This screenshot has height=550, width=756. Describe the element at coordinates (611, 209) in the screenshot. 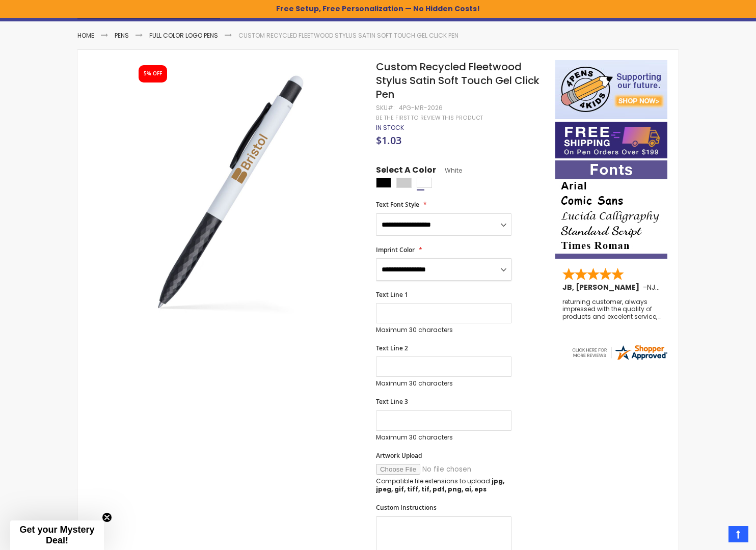

I see `img: font-personalization-examples` at that location.